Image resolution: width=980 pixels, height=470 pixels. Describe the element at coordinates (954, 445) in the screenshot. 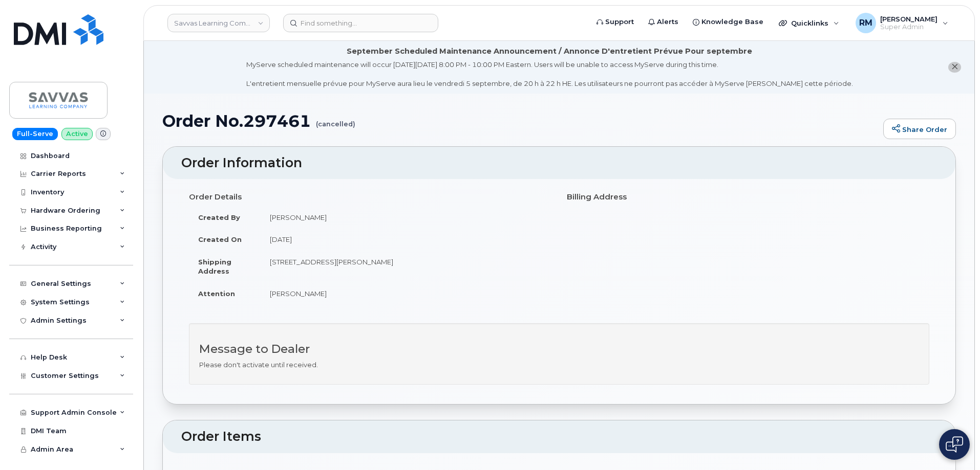

I see `img: Open chat` at that location.